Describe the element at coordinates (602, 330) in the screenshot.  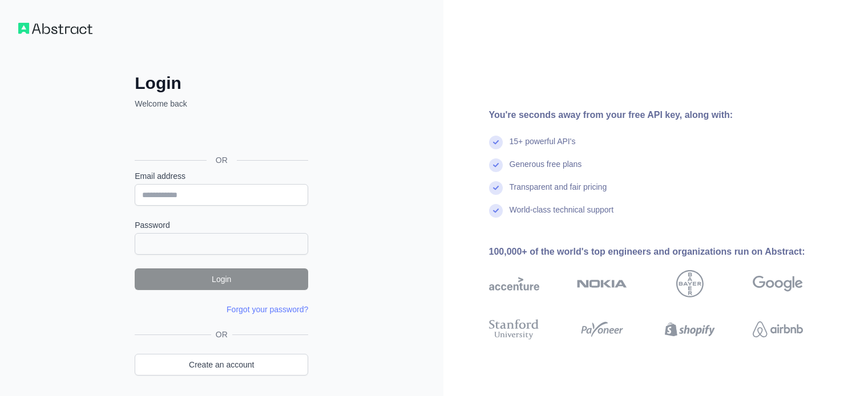
I see `img: payoneer` at that location.